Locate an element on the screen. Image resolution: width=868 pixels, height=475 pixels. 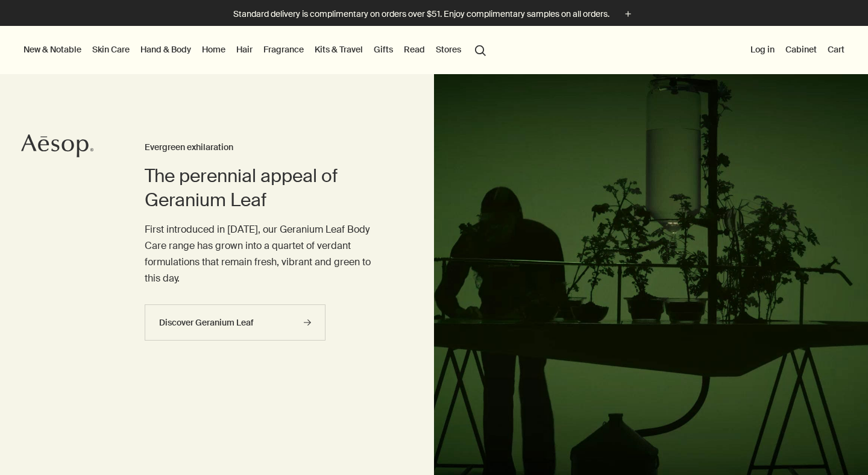
h3: Evergreen exhilaration is located at coordinates (265, 148).